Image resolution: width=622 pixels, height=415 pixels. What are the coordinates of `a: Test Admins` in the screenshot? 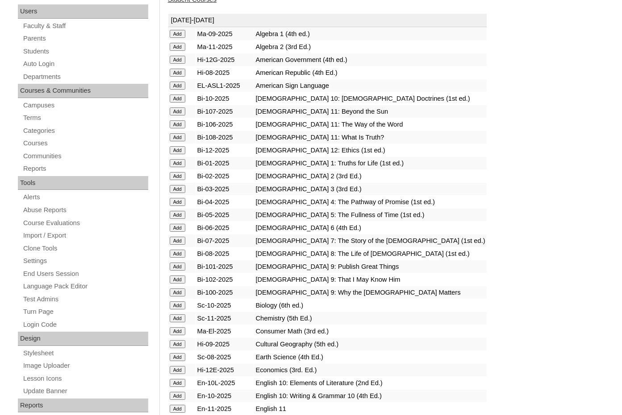 It's located at (85, 299).